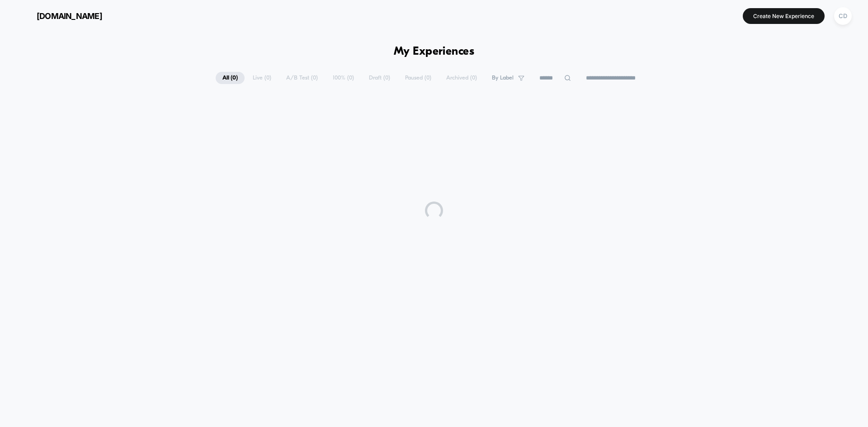 The height and width of the screenshot is (427, 868). Describe the element at coordinates (434, 52) in the screenshot. I see `h1: My Experiences` at that location.